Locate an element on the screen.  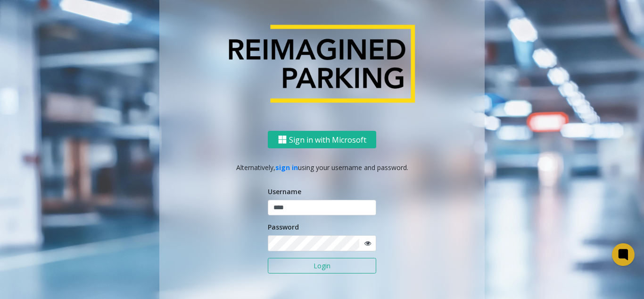
button: Login is located at coordinates (322, 266).